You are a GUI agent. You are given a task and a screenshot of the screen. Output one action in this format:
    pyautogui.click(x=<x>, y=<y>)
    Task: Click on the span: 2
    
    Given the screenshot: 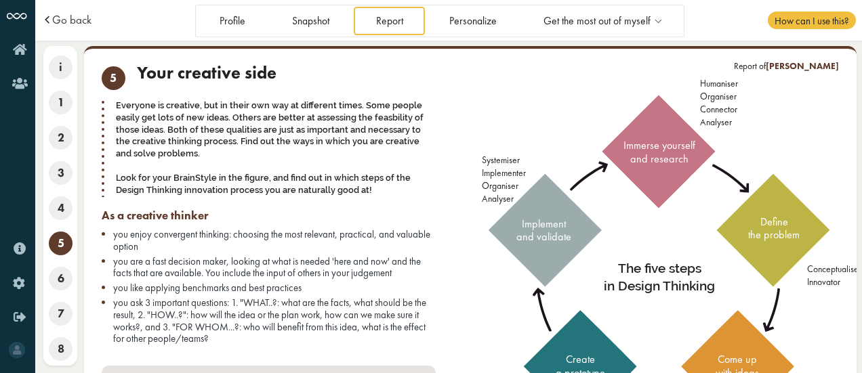 What is the action you would take?
    pyautogui.click(x=60, y=138)
    